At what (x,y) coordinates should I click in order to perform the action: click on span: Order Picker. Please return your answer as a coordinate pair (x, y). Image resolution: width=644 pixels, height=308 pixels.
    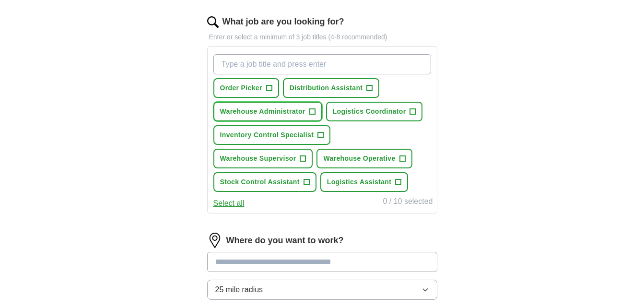
    Looking at the image, I should click on (241, 88).